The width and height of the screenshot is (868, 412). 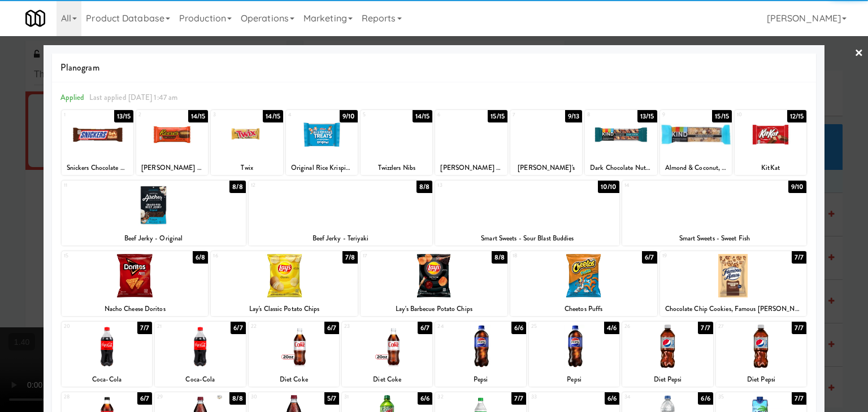 I want to click on img: Micromart, so click(x=35, y=18).